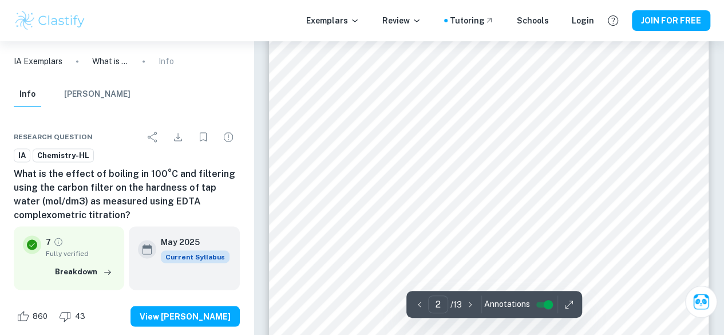  What do you see at coordinates (27, 94) in the screenshot?
I see `button: Info` at bounding box center [27, 94].